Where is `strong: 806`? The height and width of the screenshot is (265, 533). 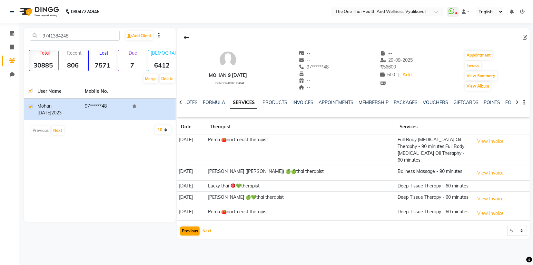
strong: 806 is located at coordinates (73, 65).